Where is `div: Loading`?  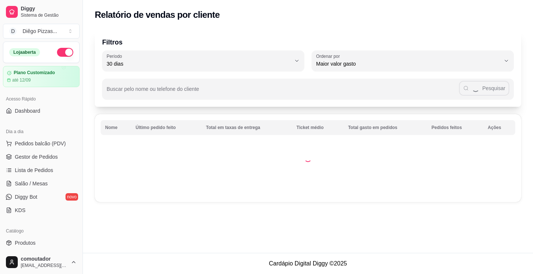
div: Loading is located at coordinates (308, 158).